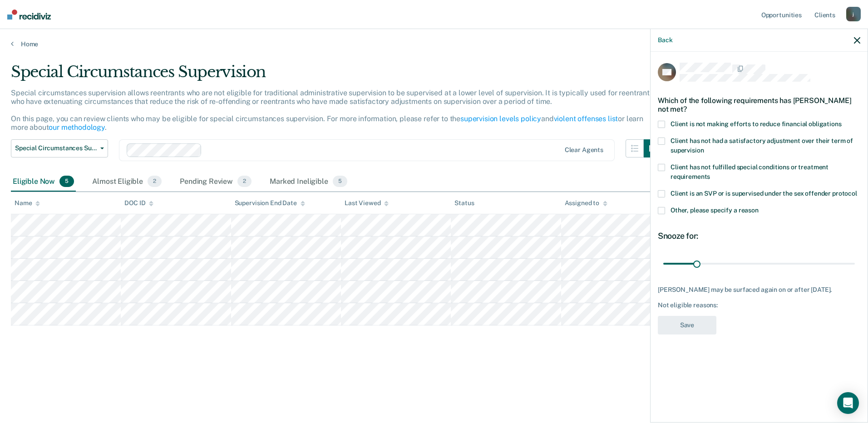 This screenshot has width=868, height=423. Describe the element at coordinates (762, 145) in the screenshot. I see `span: Client has not had a satisfactory adjustment over their term of supervision` at that location.